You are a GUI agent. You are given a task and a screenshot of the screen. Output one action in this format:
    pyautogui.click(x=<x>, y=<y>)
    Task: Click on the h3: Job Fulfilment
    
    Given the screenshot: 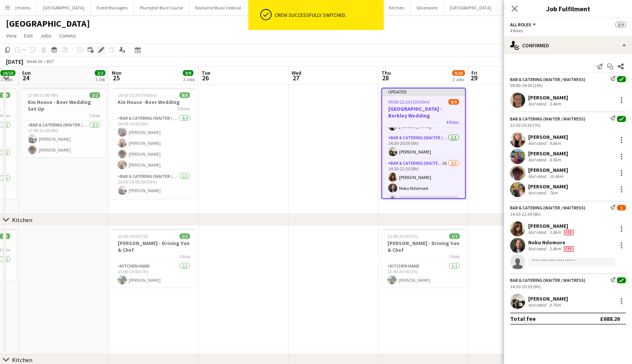 What is the action you would take?
    pyautogui.click(x=568, y=9)
    